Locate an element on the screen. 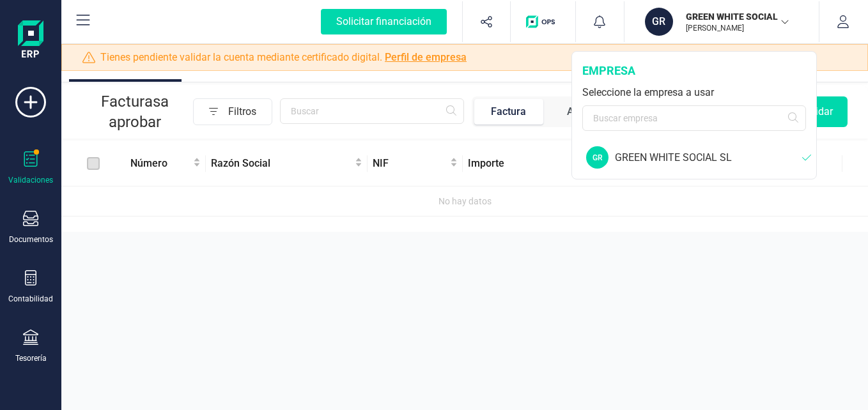 The height and width of the screenshot is (410, 868). p: Facturas a aprobar is located at coordinates (135, 112).